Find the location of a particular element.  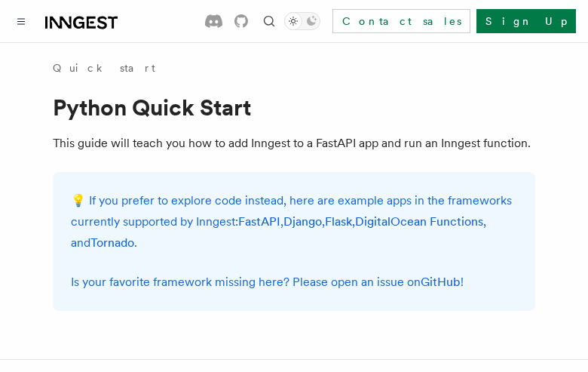

p: This guide will teach you how to add Inngest to a FastAPI app and run an Inngest function. is located at coordinates (294, 144).